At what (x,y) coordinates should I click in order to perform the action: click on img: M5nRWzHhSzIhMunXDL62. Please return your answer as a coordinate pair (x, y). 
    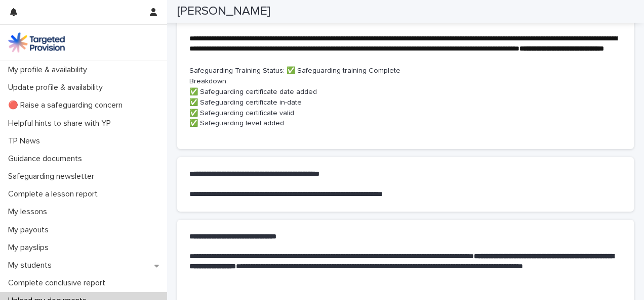
    Looking at the image, I should click on (37, 42).